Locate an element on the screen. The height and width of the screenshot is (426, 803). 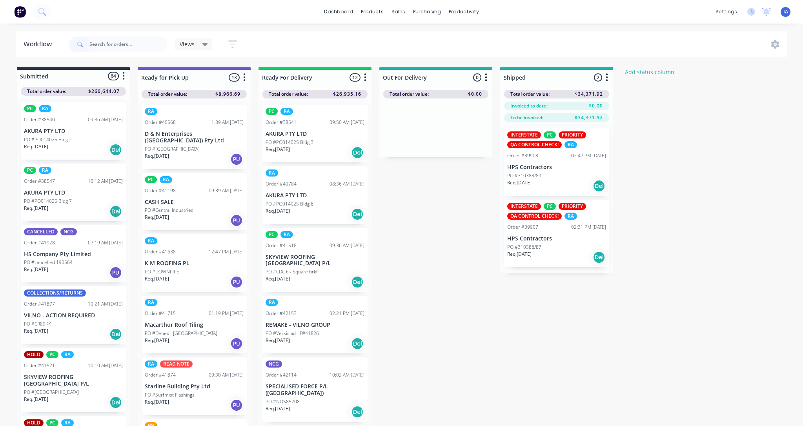
div: Order #42153 is located at coordinates (281, 314).